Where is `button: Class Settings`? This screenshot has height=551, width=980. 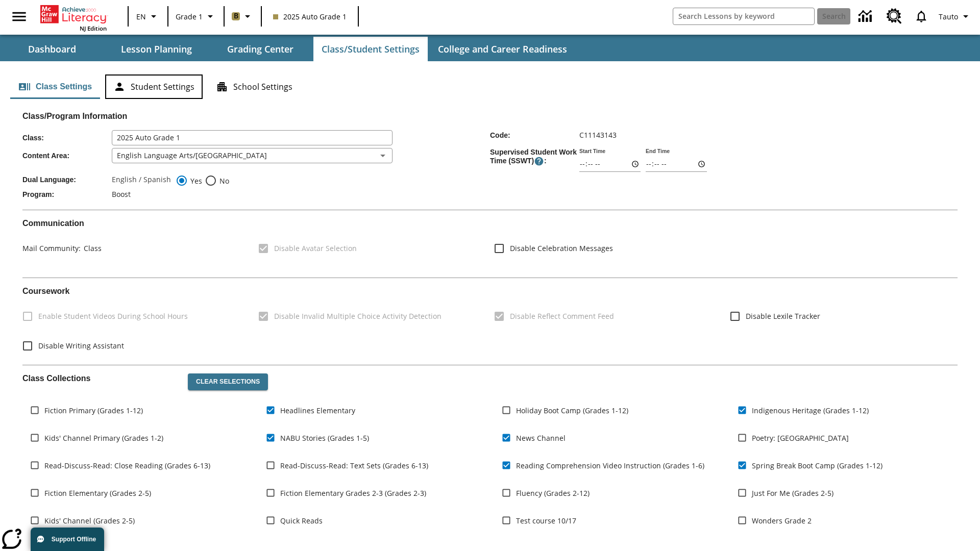 button: Class Settings is located at coordinates (55, 87).